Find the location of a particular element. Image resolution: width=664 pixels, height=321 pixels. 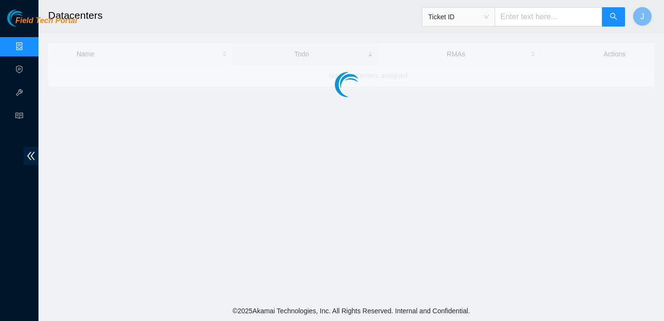

a: Akamai TechnologiesField Tech Portal is located at coordinates (42, 24).